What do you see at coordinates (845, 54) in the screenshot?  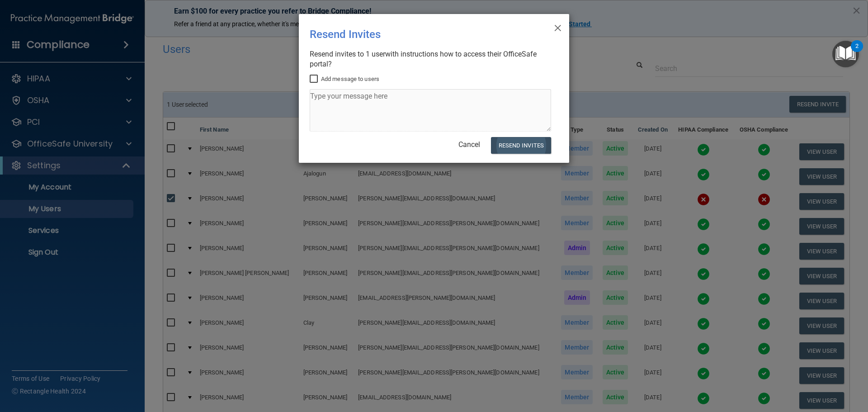 I see `button: Open Resource Center, 2 new notifications` at bounding box center [845, 54].